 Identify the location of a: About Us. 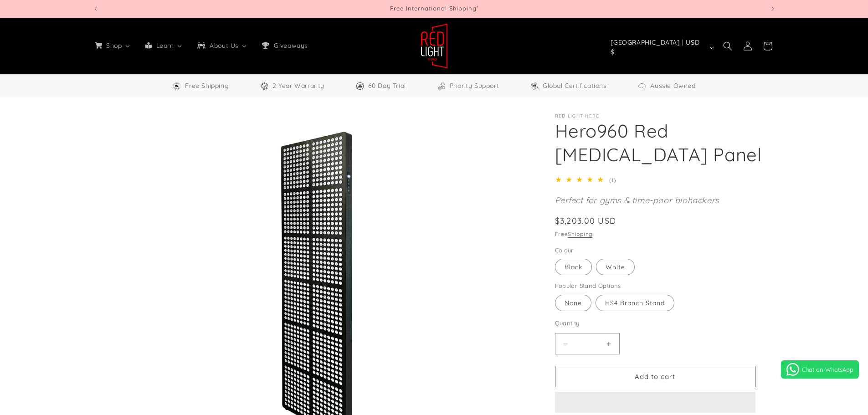
(222, 45).